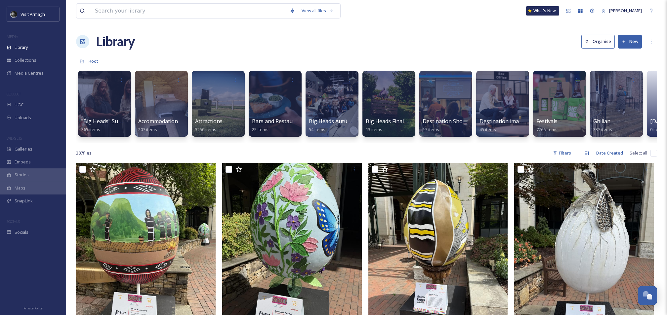  Describe the element at coordinates (393, 121) in the screenshot. I see `span: Big Heads Final Videos` at that location.